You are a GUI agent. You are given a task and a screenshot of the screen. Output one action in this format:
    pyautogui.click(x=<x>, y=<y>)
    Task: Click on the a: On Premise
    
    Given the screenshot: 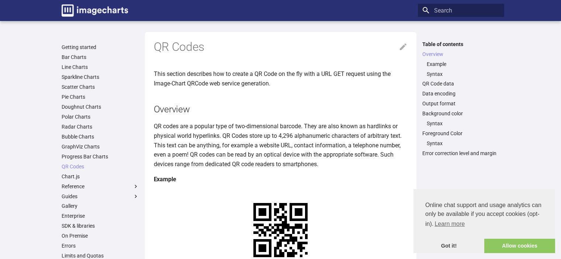 What is the action you would take?
    pyautogui.click(x=100, y=236)
    